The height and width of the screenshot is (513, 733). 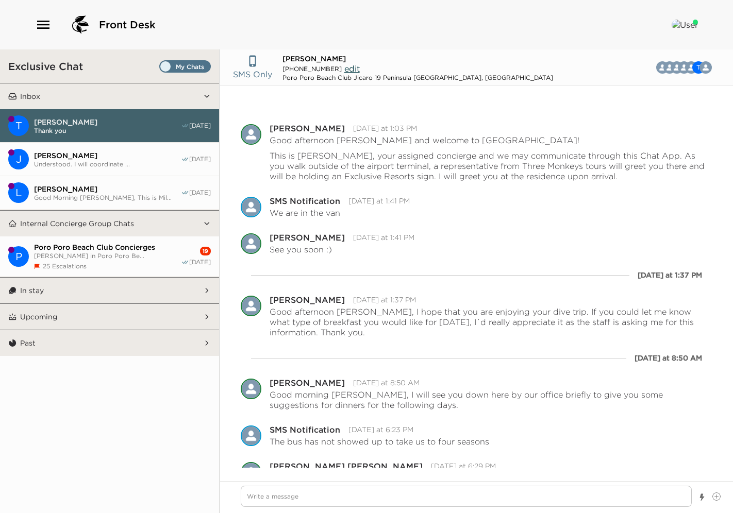 What do you see at coordinates (19, 126) in the screenshot?
I see `div: T` at bounding box center [19, 126].